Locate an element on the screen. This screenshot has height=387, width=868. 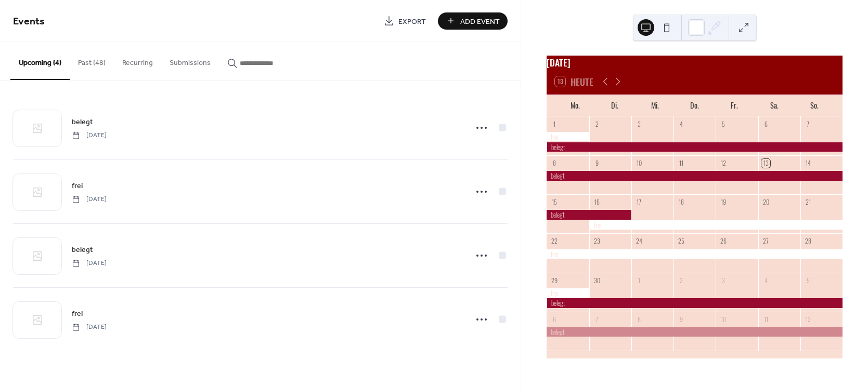
button: Upcoming (4) is located at coordinates (40, 61).